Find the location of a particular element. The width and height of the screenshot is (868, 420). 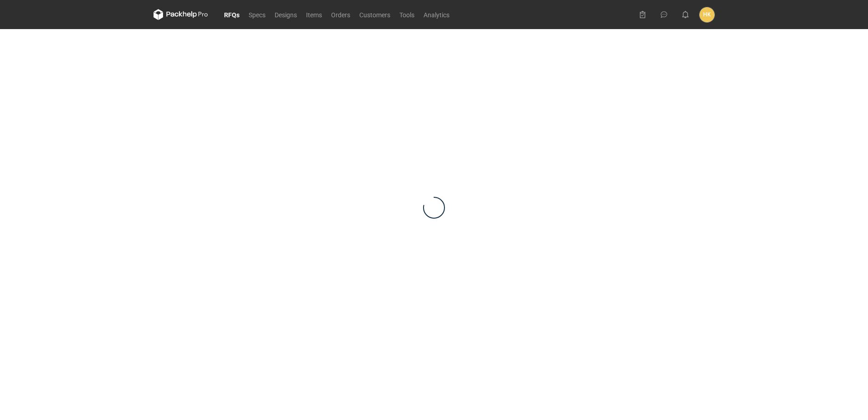

div: Hanna Kołodziej is located at coordinates (707, 14).